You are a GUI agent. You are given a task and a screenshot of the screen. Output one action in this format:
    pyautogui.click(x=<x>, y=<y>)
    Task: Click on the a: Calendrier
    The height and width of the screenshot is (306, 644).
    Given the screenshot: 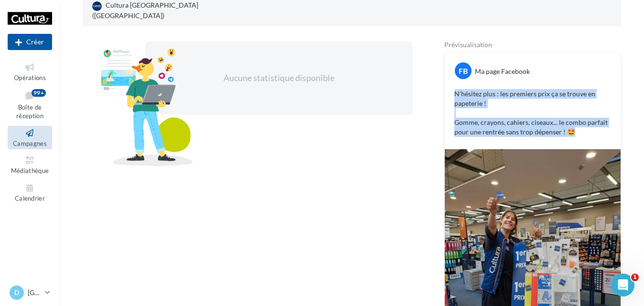 What is the action you would take?
    pyautogui.click(x=30, y=192)
    